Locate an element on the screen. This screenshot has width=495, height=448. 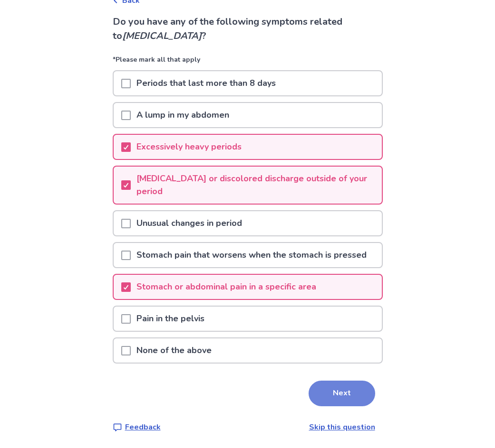
a: Skip this question is located at coordinates (342, 427).